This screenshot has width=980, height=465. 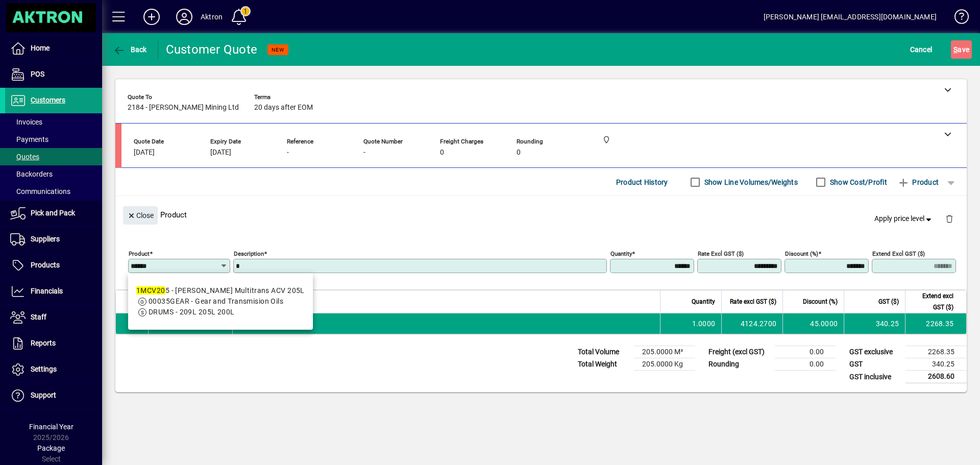 What do you see at coordinates (51, 448) in the screenshot?
I see `span: Package` at bounding box center [51, 448].